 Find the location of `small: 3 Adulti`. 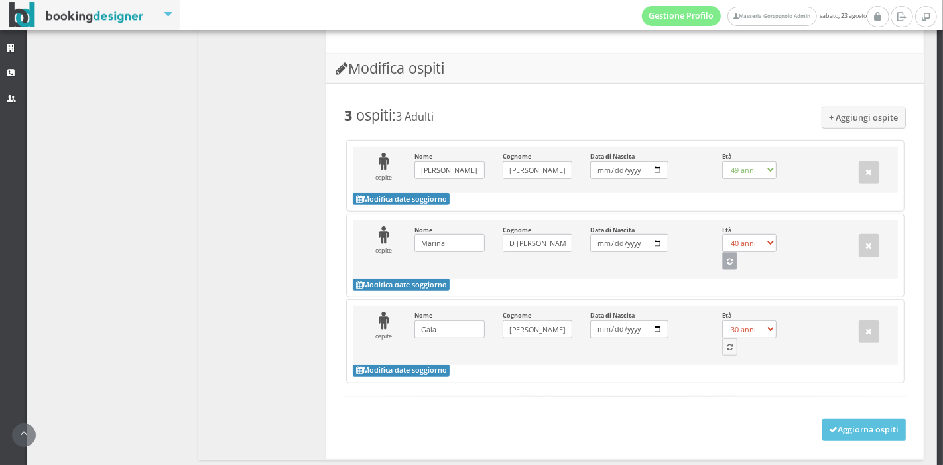

small: 3 Adulti is located at coordinates (415, 117).